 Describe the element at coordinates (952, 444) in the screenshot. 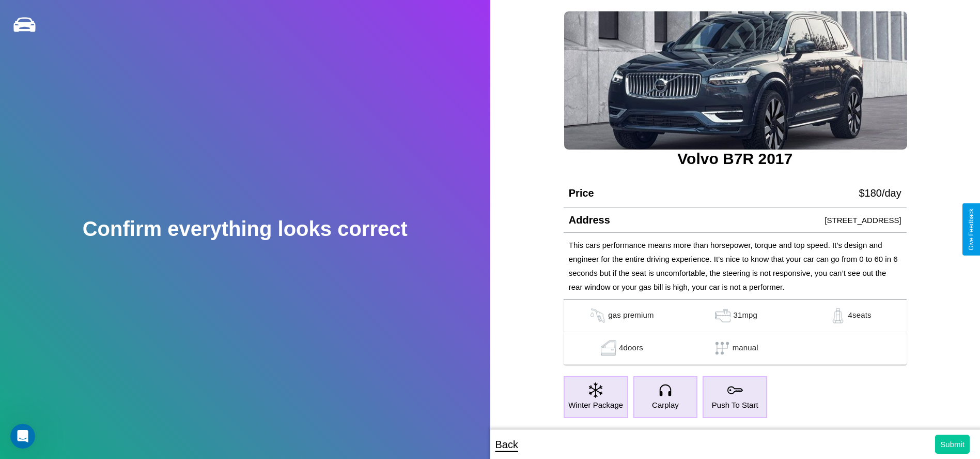

I see `button: Submit` at that location.